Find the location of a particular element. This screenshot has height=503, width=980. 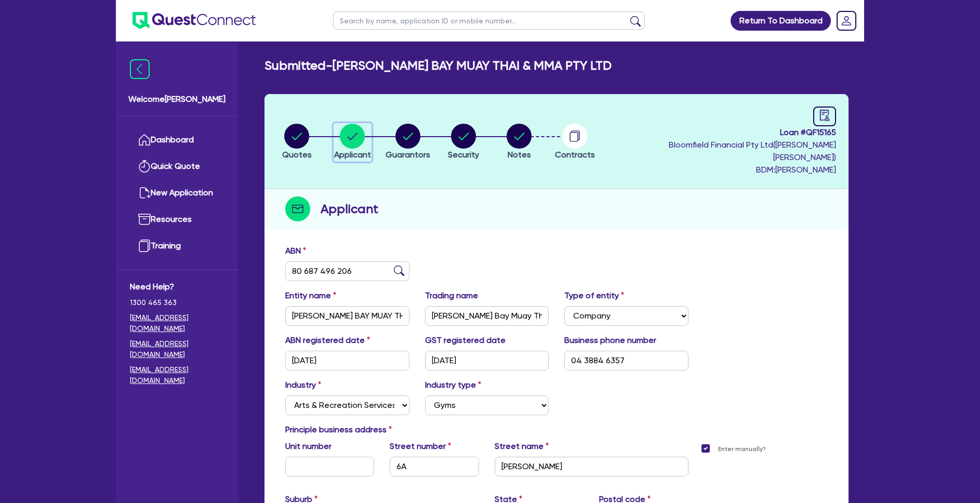

input: Search by name, application ID or mobile number... is located at coordinates (489, 20).